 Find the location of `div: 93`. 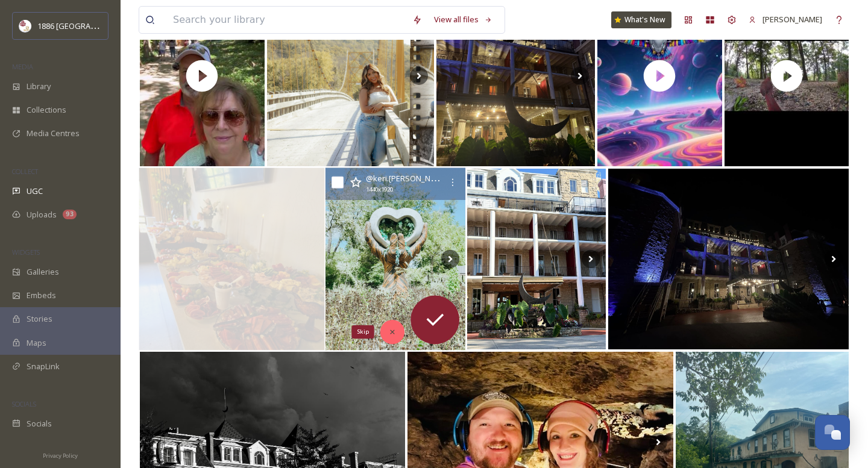

div: 93 is located at coordinates (69, 214).